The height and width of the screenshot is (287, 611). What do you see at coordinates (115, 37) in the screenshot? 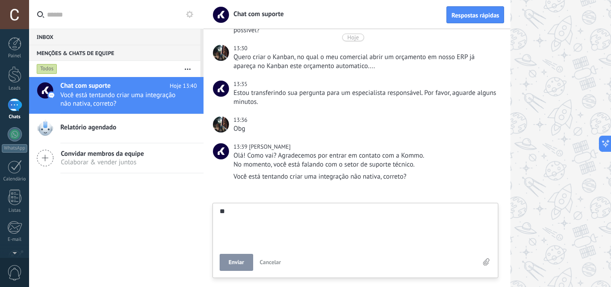
I see `div: Inbox` at bounding box center [115, 37].